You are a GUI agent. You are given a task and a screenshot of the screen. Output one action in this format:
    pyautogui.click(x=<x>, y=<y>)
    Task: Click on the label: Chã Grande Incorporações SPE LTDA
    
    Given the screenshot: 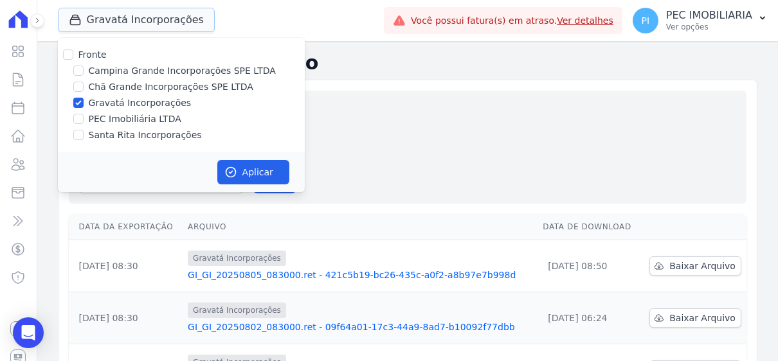 What is the action you would take?
    pyautogui.click(x=171, y=87)
    